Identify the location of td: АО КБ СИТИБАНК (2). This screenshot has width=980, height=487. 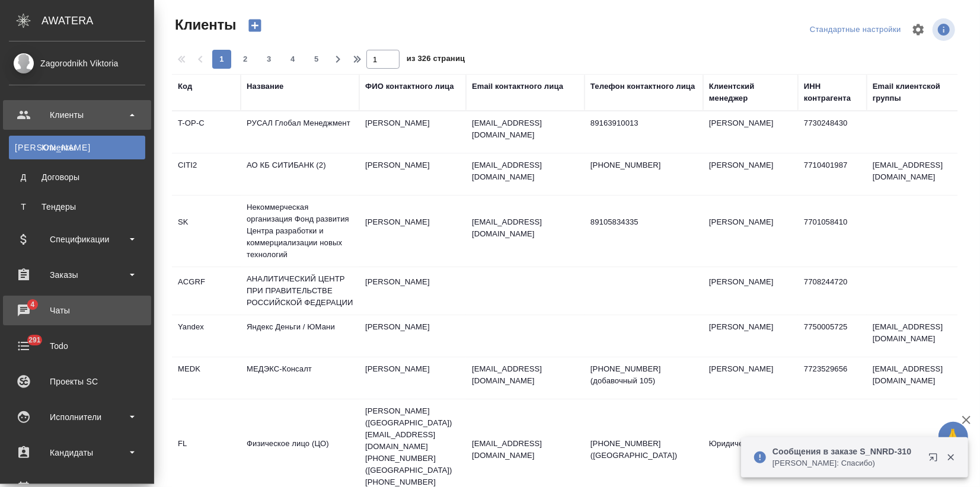
(300, 174).